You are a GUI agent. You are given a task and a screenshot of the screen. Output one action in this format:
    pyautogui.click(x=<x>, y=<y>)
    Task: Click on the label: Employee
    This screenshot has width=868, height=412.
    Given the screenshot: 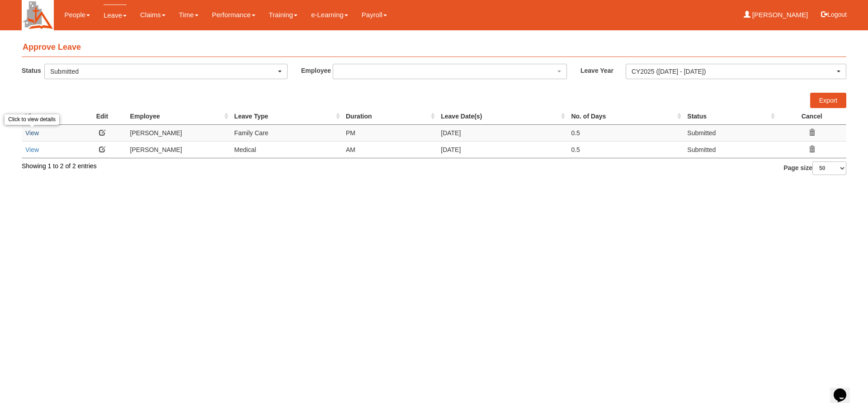 What is the action you would take?
    pyautogui.click(x=317, y=70)
    